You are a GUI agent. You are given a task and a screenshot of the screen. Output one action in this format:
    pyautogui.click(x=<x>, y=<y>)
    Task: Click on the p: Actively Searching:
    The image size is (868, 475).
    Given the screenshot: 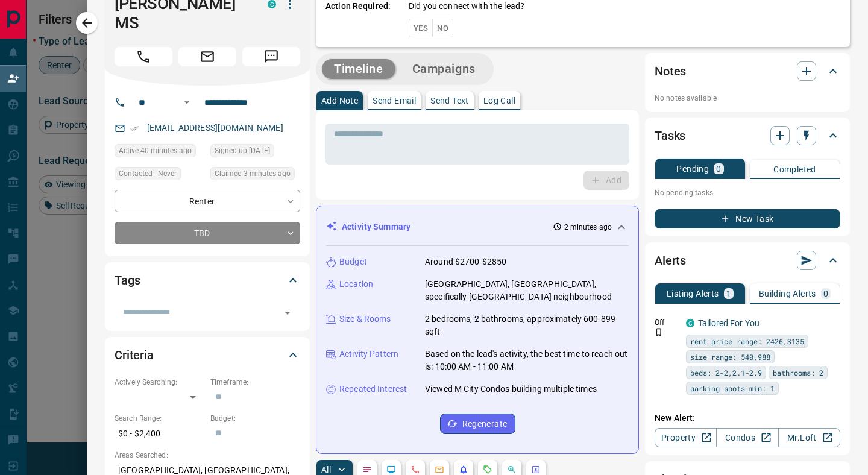 What is the action you would take?
    pyautogui.click(x=159, y=382)
    